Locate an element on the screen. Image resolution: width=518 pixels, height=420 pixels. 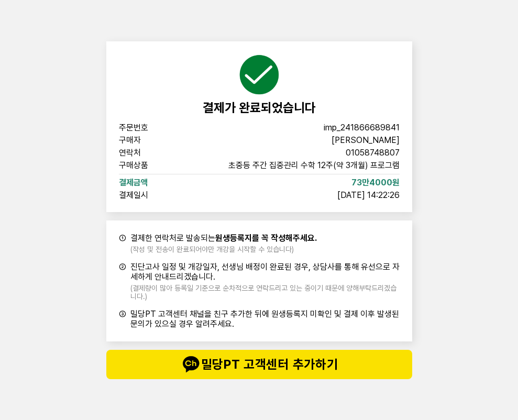
span: 결제한 연락처로 발송되는 is located at coordinates (223, 238).